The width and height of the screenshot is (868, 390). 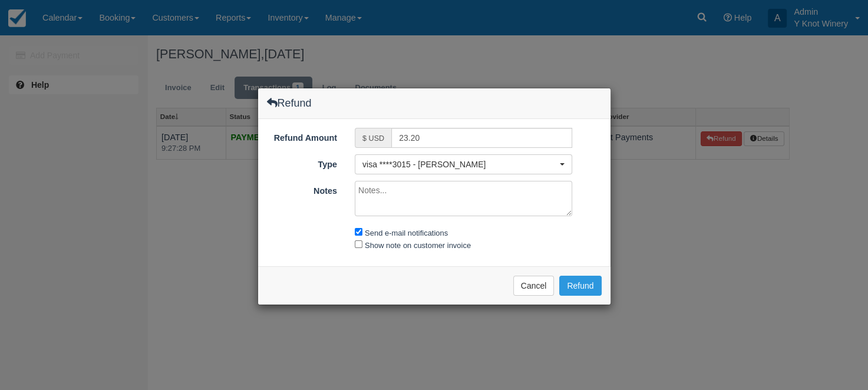 What do you see at coordinates (406, 233) in the screenshot?
I see `label: Send e-mail notifications` at bounding box center [406, 233].